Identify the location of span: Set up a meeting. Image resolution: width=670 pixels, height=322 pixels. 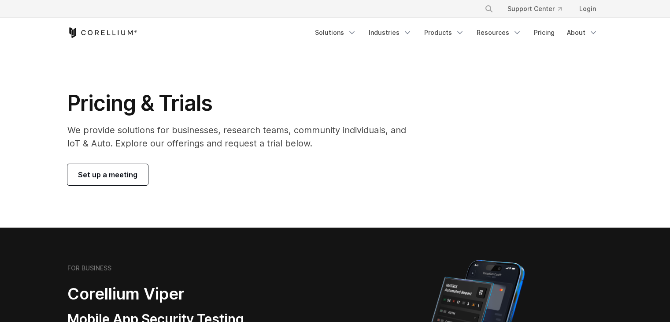
(107, 174).